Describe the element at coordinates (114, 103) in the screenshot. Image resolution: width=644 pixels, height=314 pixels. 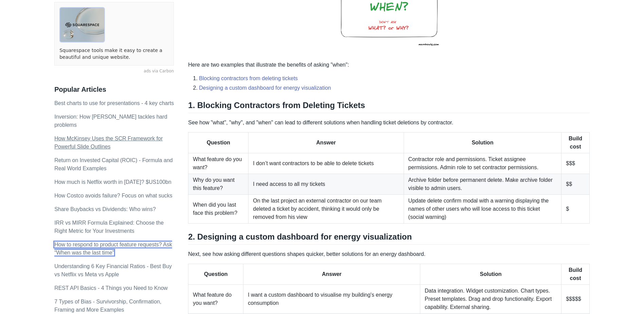
I see `a: Best charts to use for presentations - 4 key charts` at that location.